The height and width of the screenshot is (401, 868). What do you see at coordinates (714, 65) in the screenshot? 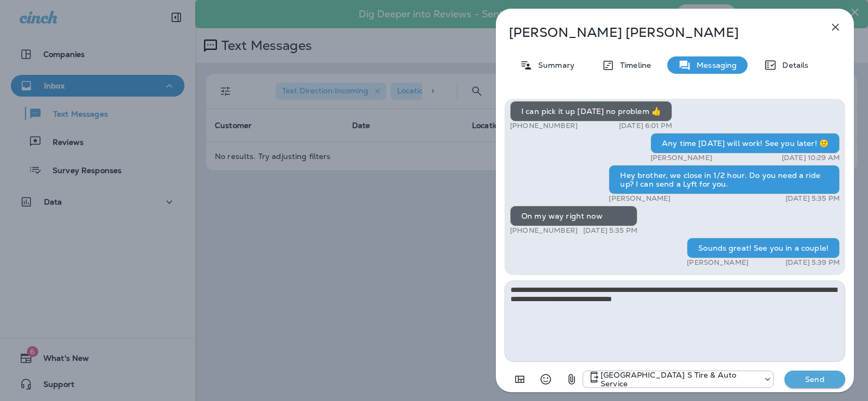
I see `p: Messaging` at bounding box center [714, 65].